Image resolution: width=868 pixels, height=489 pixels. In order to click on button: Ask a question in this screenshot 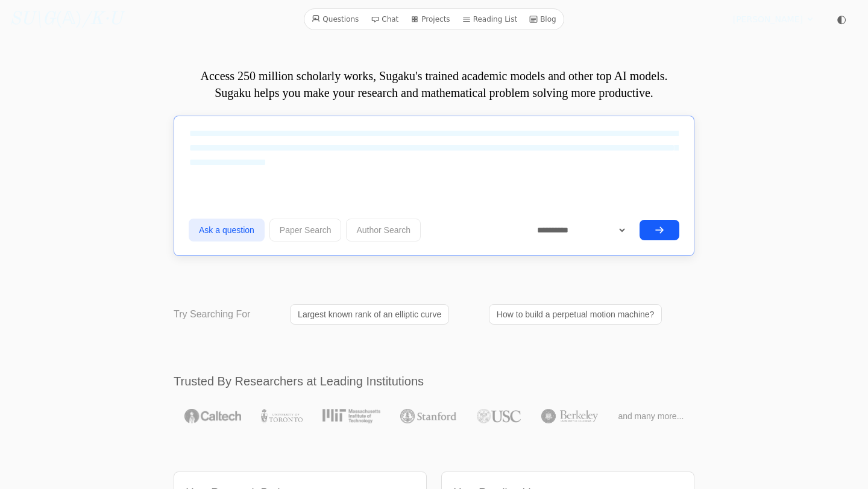, I will do `click(227, 230)`.